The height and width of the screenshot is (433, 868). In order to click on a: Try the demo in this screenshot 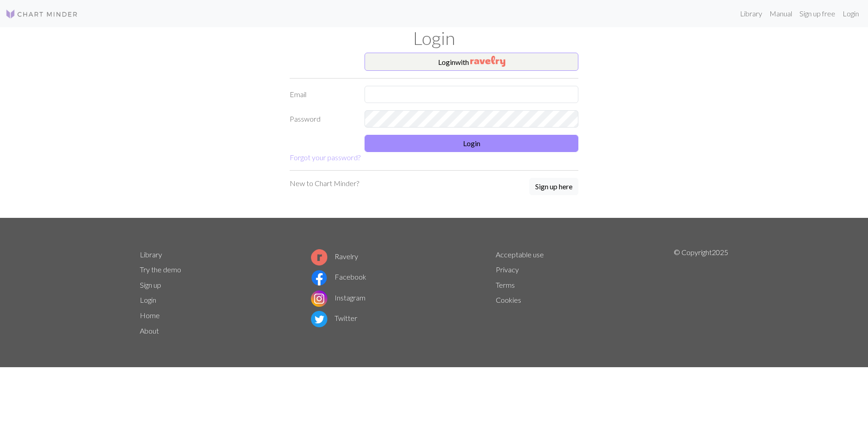, I will do `click(160, 269)`.